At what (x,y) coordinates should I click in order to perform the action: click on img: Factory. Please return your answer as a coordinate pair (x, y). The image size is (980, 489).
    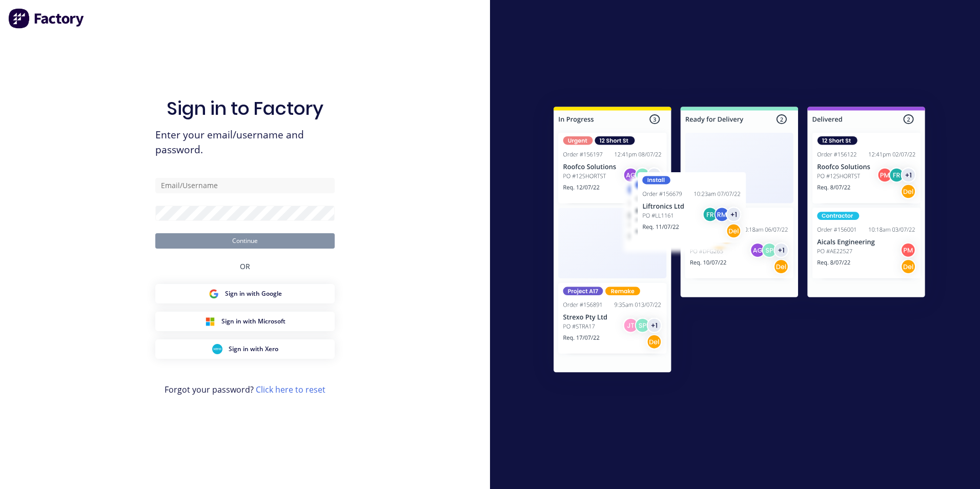
    Looking at the image, I should click on (47, 18).